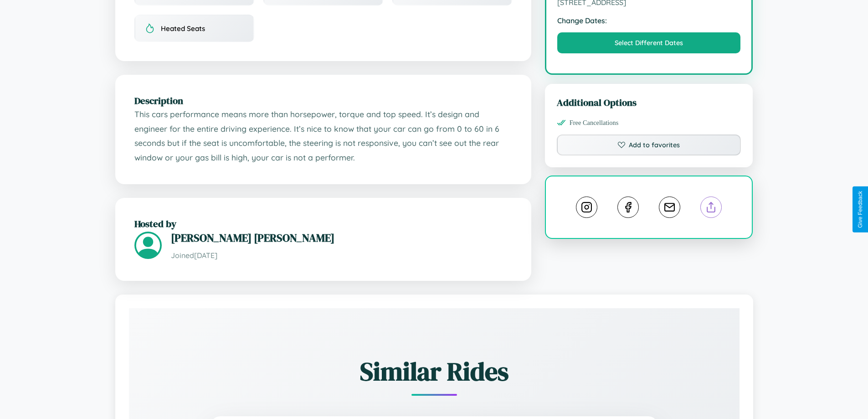  I want to click on strong: Change Dates:, so click(649, 20).